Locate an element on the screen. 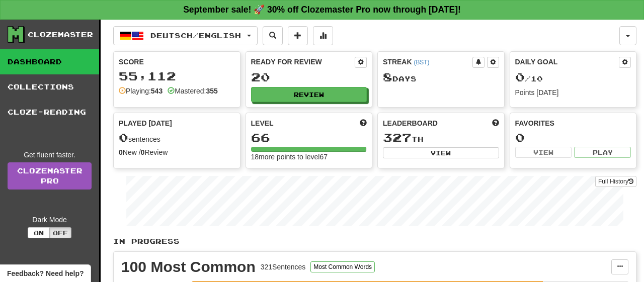 The width and height of the screenshot is (644, 282). strong: 543 is located at coordinates (156, 91).